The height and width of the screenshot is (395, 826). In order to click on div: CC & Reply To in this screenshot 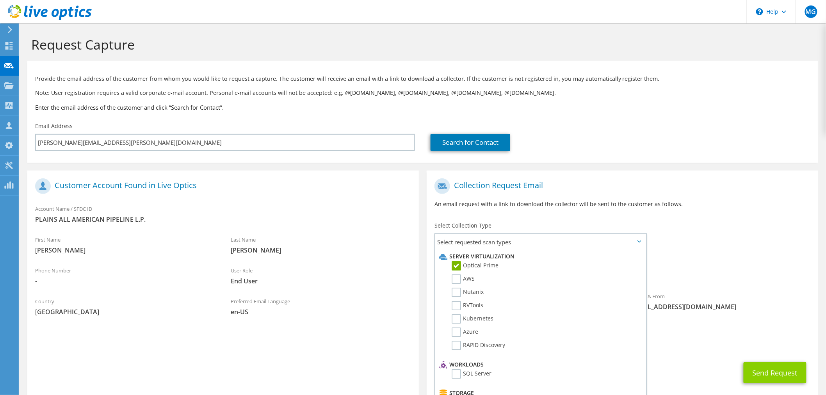, I will do `click(622, 341)`.